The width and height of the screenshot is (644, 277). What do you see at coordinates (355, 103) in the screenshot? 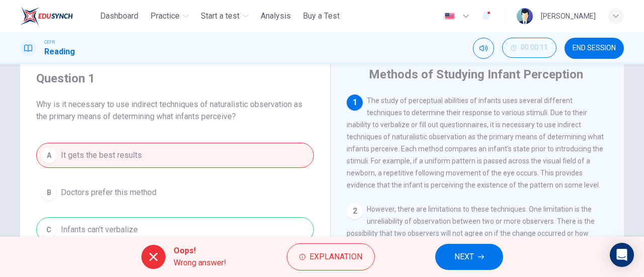
I see `div: 1` at bounding box center [355, 103].